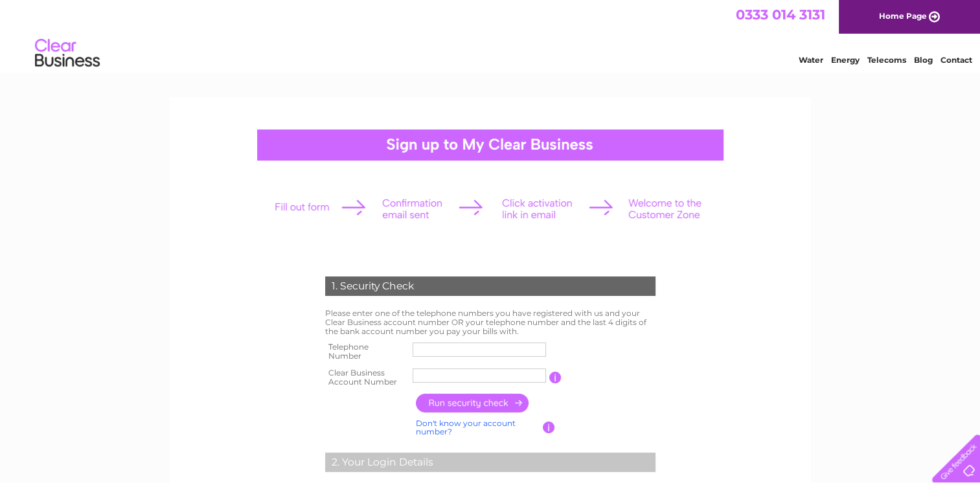 The height and width of the screenshot is (483, 980). Describe the element at coordinates (811, 59) in the screenshot. I see `a: Water` at that location.